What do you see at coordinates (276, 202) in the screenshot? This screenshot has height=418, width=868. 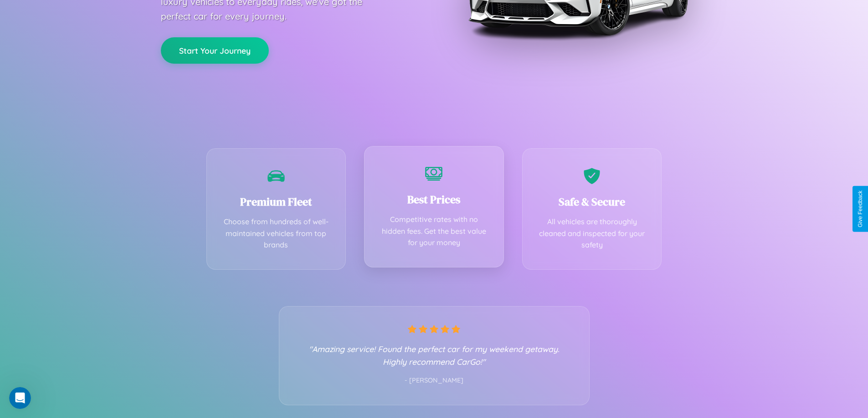 I see `h3: Premium Fleet` at bounding box center [276, 202].